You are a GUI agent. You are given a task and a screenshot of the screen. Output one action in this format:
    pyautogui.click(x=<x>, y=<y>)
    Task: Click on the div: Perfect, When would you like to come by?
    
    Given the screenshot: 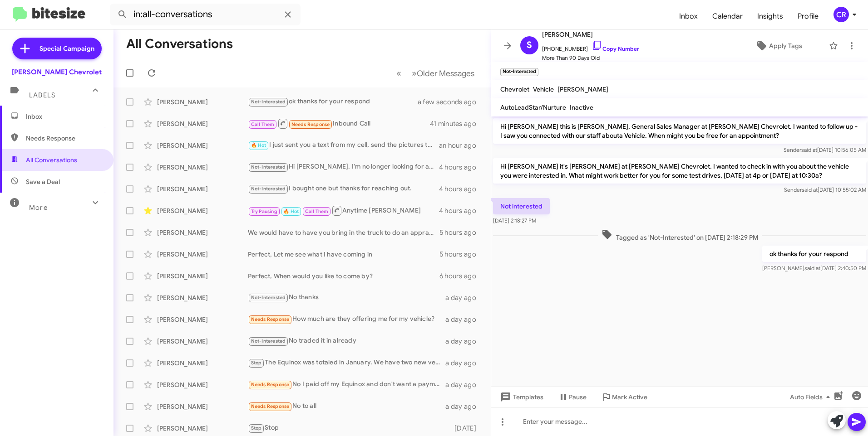 What is the action you would take?
    pyautogui.click(x=344, y=276)
    